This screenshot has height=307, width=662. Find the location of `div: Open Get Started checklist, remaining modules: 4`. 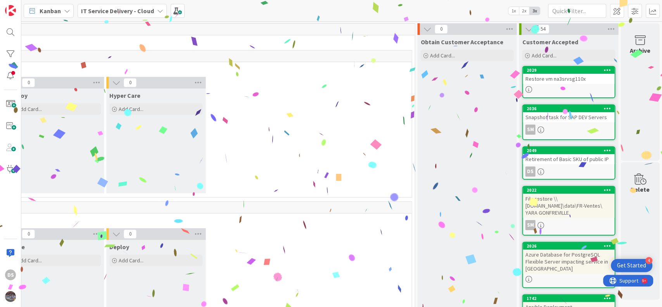

div: Open Get Started checklist, remaining modules: 4 is located at coordinates (631, 265).